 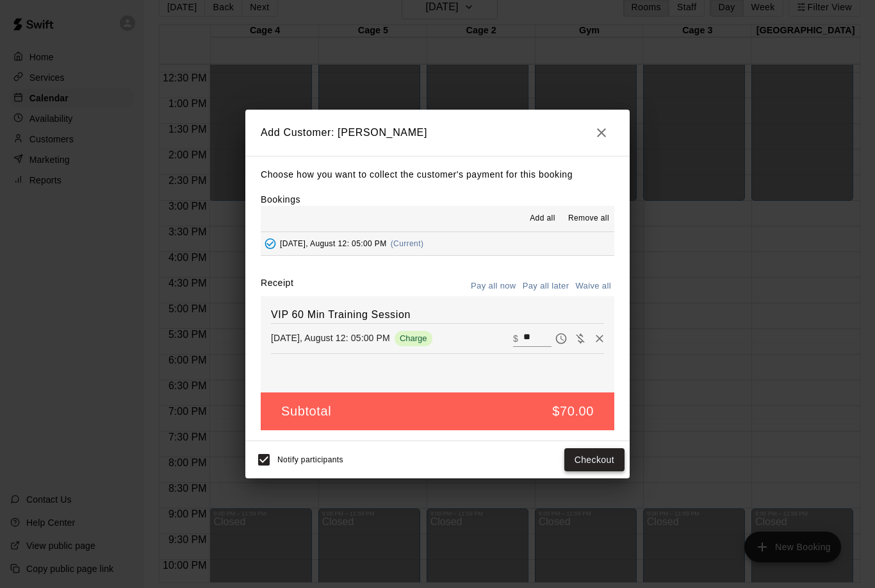 What do you see at coordinates (581, 337) in the screenshot?
I see `span: Waive payment` at bounding box center [581, 337].